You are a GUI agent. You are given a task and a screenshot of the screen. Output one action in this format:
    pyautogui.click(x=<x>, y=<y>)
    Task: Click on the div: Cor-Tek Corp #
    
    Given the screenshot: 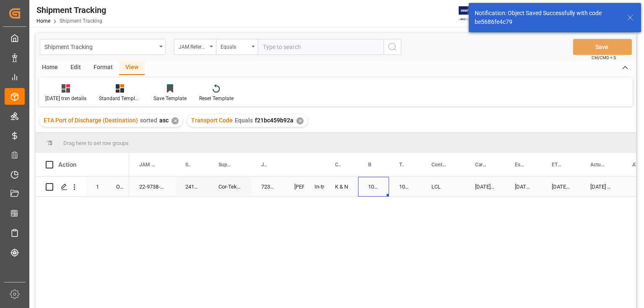 What is the action you would take?
    pyautogui.click(x=230, y=186)
    